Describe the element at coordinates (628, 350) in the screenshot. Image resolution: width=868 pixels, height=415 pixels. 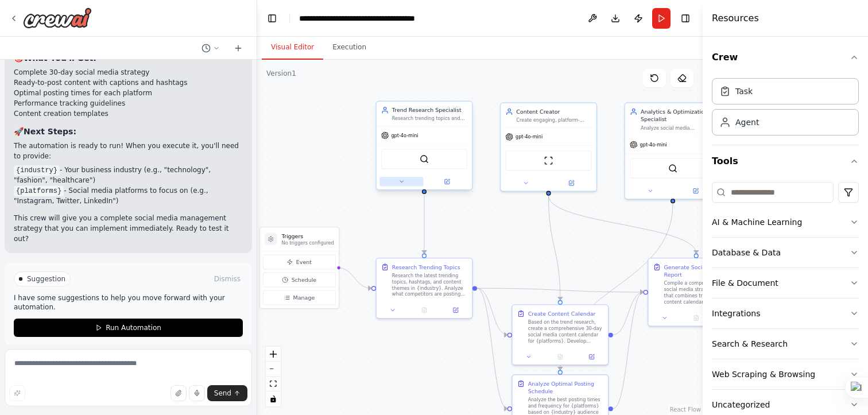
I see `g: Edge from ec1d8a66-52a6-45d4-b645-d19fbe71b346 to ef7e4220-a32a-4a69-b85e-db7fce69f327` at that location.